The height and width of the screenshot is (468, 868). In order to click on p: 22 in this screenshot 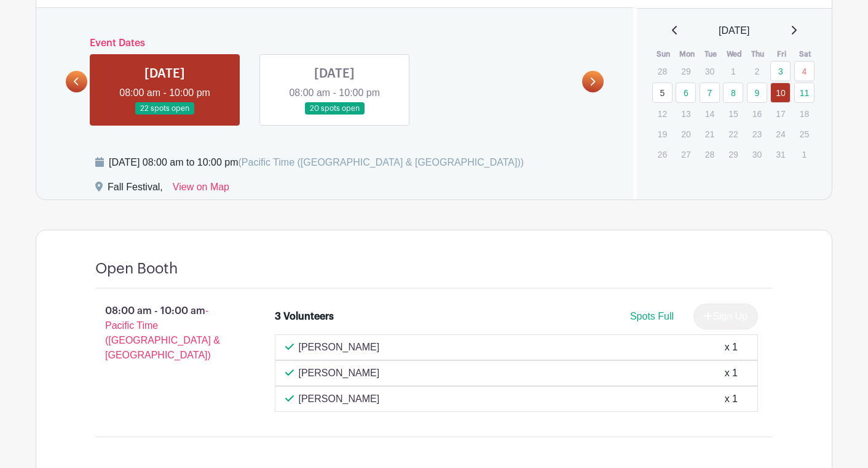, I will do `click(733, 133)`.